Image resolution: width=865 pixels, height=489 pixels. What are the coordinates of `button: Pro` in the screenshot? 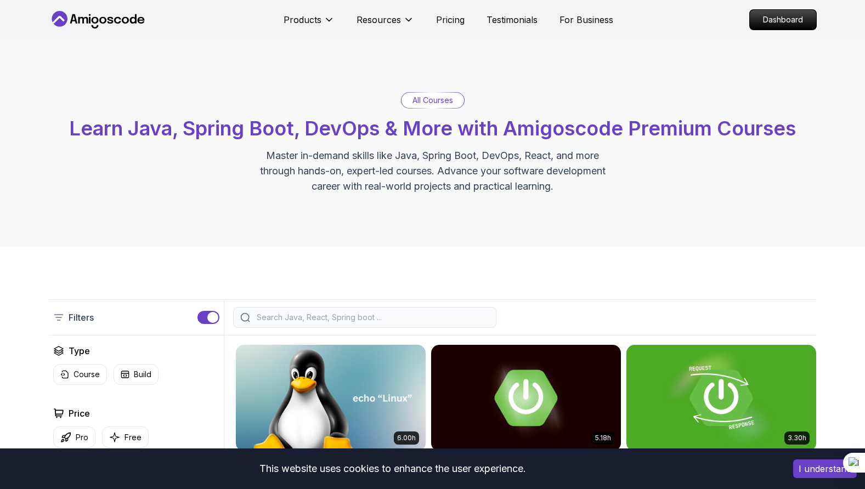 It's located at (74, 437).